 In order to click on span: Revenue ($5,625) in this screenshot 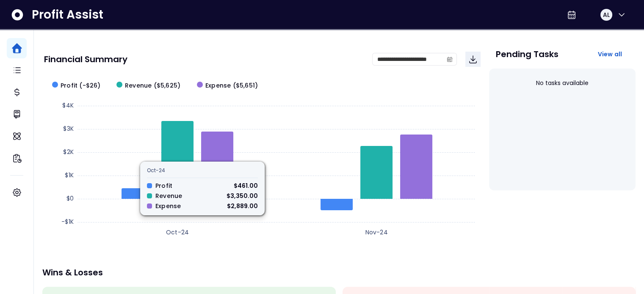, I will do `click(152, 86)`.